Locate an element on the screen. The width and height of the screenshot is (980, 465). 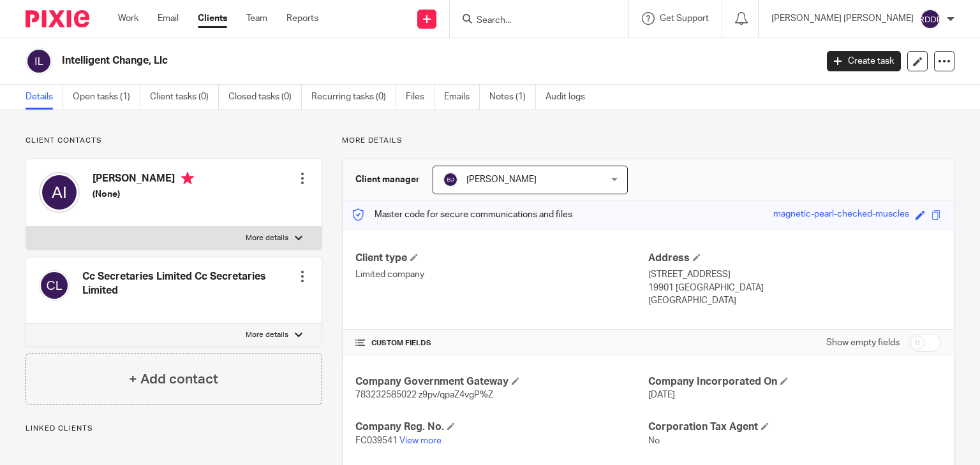
p: Limited company is located at coordinates (501, 275).